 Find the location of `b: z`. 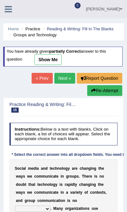

b: z is located at coordinates (77, 209).